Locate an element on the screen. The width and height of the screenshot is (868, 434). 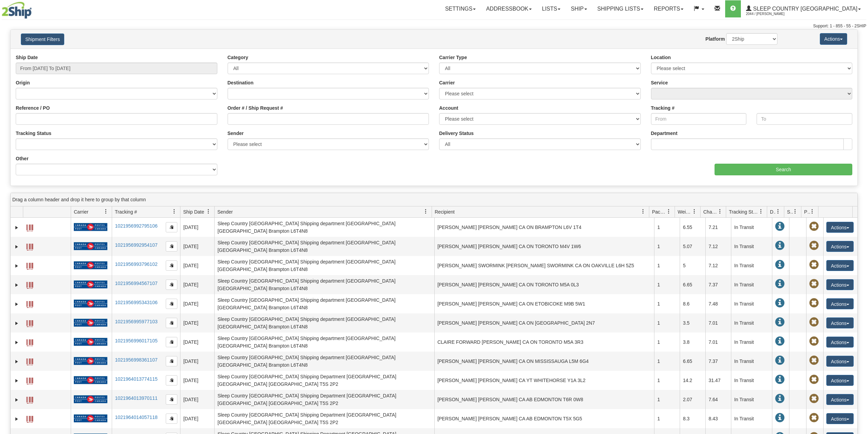
a: 1021964013774115 is located at coordinates (136, 379).